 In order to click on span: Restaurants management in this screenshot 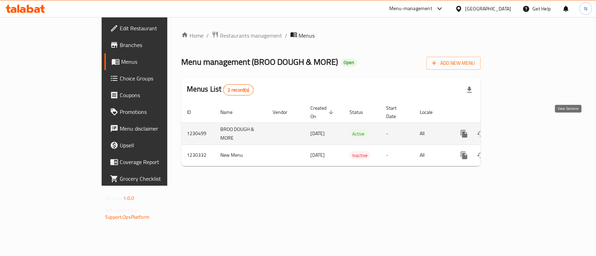, I will do `click(251, 36)`.